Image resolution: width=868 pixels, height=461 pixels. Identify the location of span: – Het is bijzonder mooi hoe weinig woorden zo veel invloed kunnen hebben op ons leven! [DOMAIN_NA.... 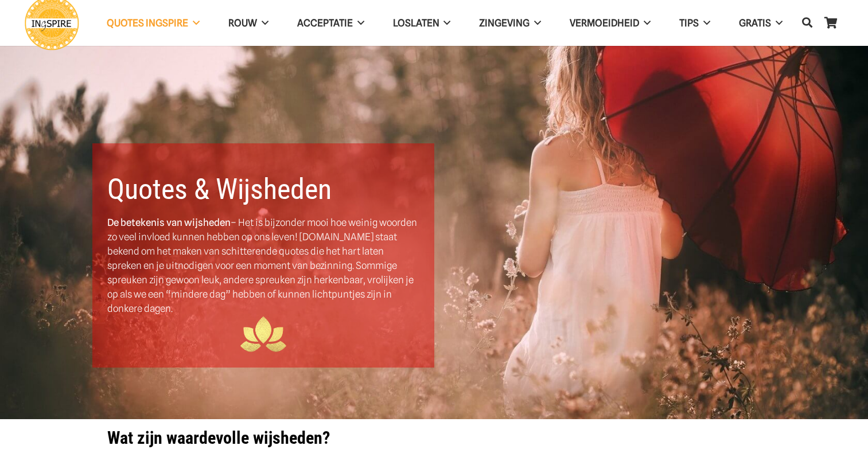
(262, 265).